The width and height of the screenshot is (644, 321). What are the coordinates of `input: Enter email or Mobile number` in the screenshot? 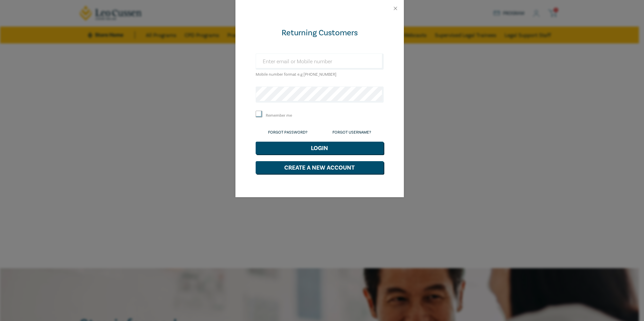 It's located at (320, 61).